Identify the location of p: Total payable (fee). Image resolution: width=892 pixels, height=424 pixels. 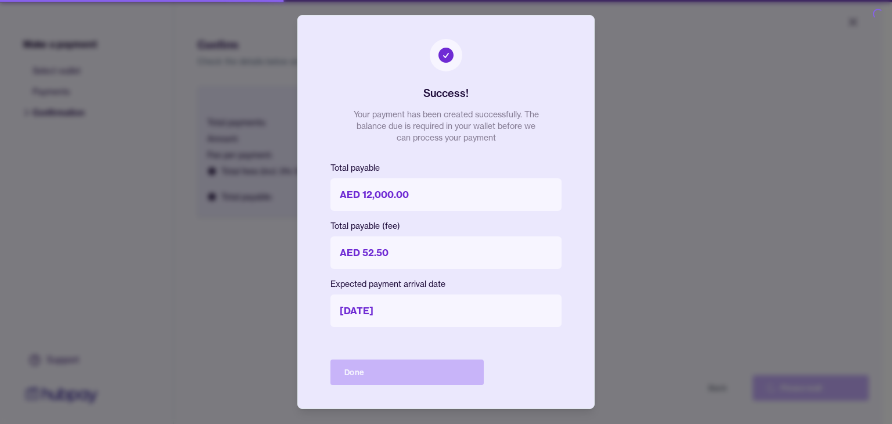
(446, 226).